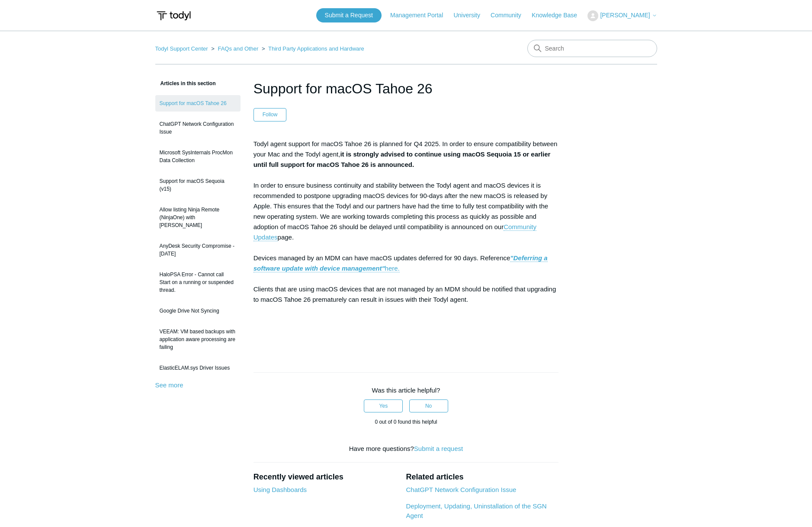 The width and height of the screenshot is (812, 527). What do you see at coordinates (476, 511) in the screenshot?
I see `a: Deployment, Updating, Uninstallation of the SGN Agent` at bounding box center [476, 511].